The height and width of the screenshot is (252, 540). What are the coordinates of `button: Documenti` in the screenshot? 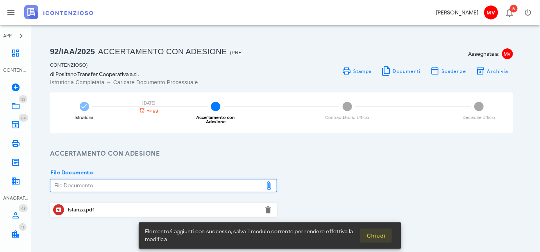 It's located at (401, 71).